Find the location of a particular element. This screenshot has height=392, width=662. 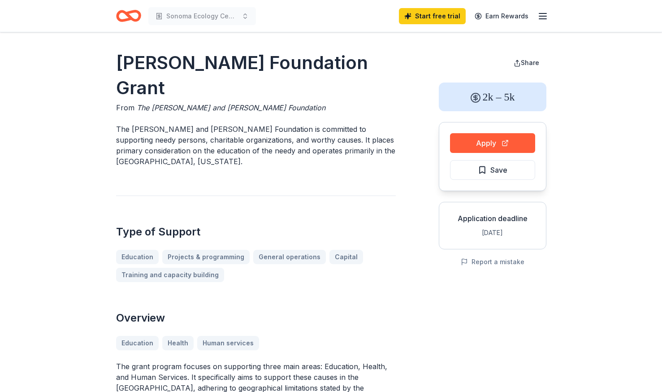

div: From is located at coordinates (256, 108).